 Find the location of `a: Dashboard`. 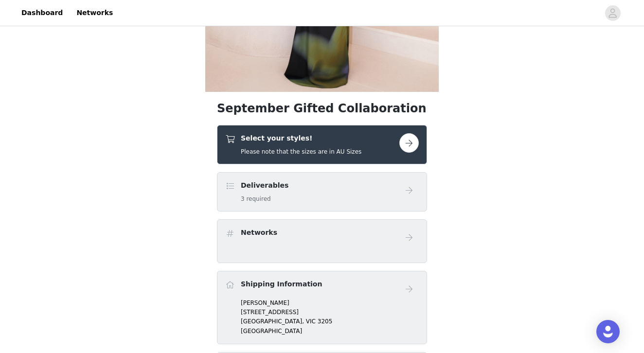

a: Dashboard is located at coordinates (42, 13).